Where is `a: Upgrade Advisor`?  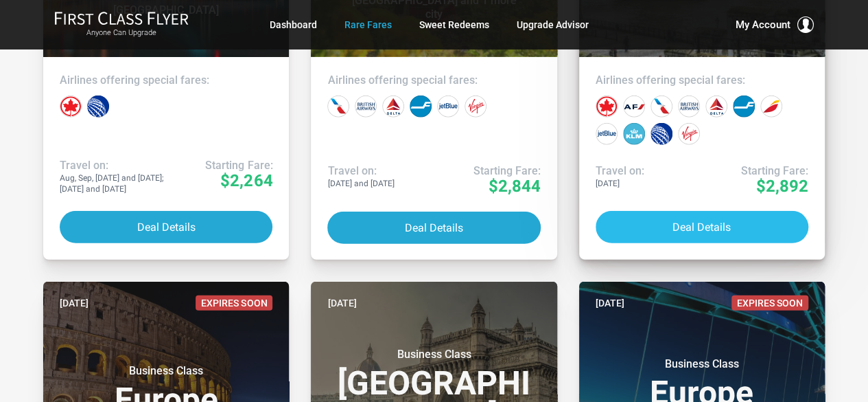 a: Upgrade Advisor is located at coordinates (552, 25).